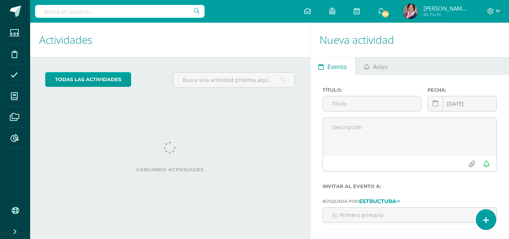  Describe the element at coordinates (333, 66) in the screenshot. I see `a: Evento` at that location.